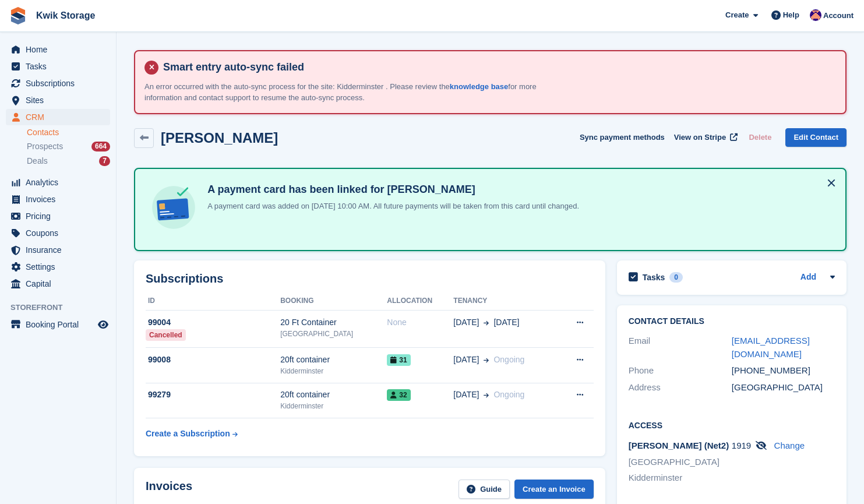 Image resolution: width=864 pixels, height=504 pixels. Describe the element at coordinates (838, 16) in the screenshot. I see `span: Account` at that location.